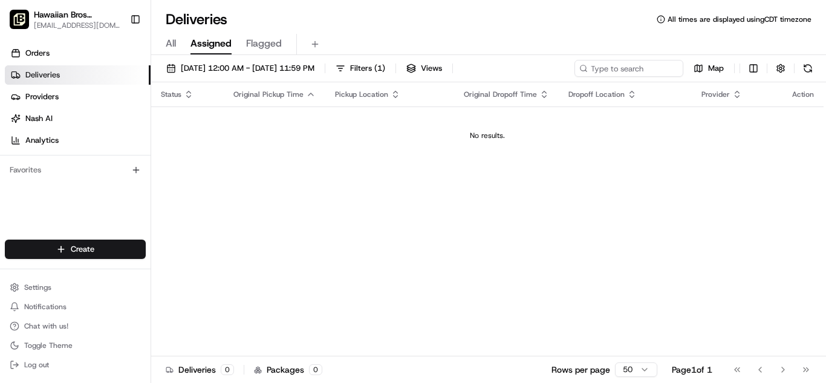 This screenshot has height=383, width=826. What do you see at coordinates (264, 44) in the screenshot?
I see `span: Flagged` at bounding box center [264, 44].